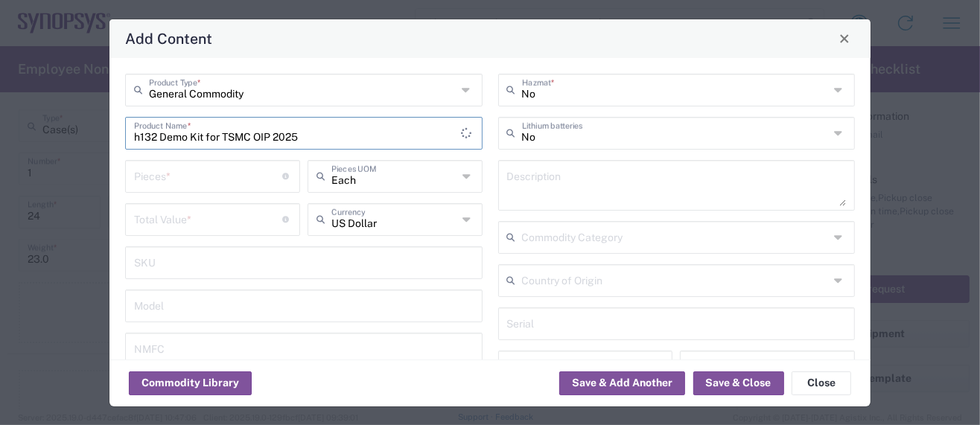  I want to click on button: Save & Add Another, so click(622, 383).